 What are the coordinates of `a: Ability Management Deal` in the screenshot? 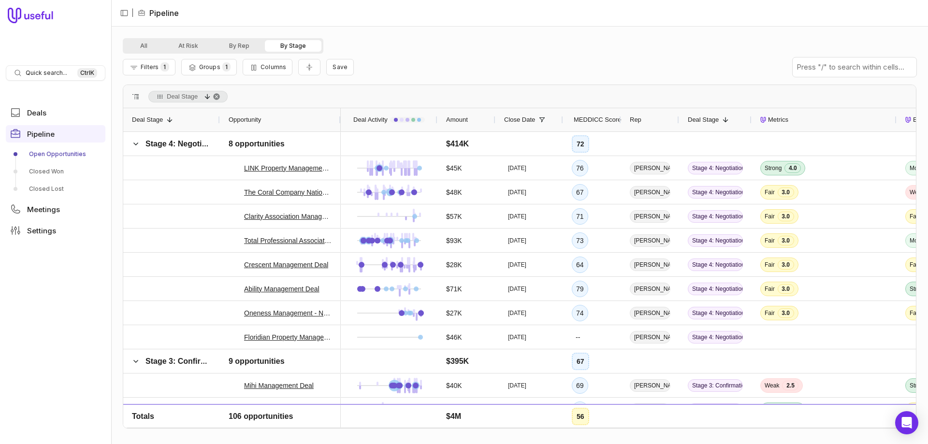 It's located at (282, 289).